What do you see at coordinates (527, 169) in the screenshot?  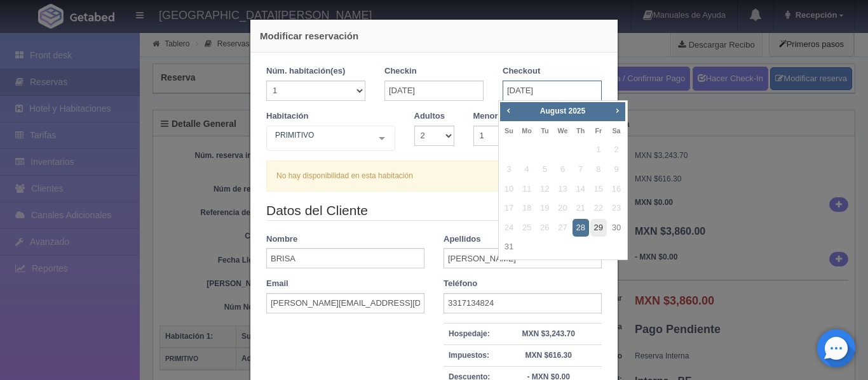 I see `span: 4` at bounding box center [527, 169].